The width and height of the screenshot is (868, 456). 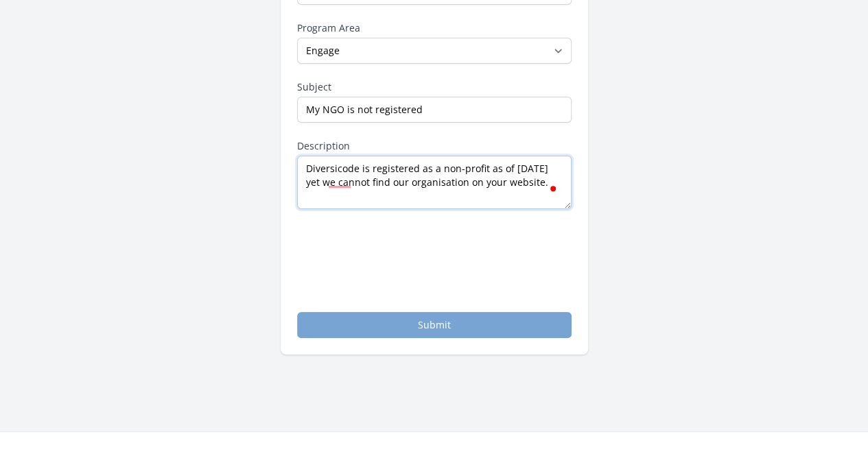 I want to click on select: Program Area, so click(x=434, y=51).